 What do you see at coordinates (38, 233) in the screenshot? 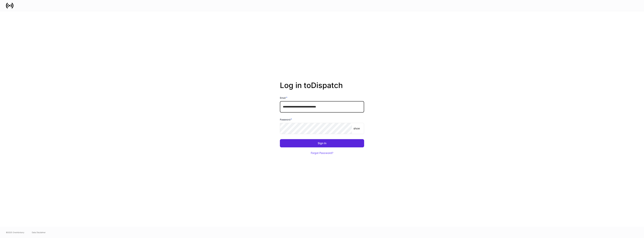
I see `a: Data Disclaimer` at bounding box center [38, 233].